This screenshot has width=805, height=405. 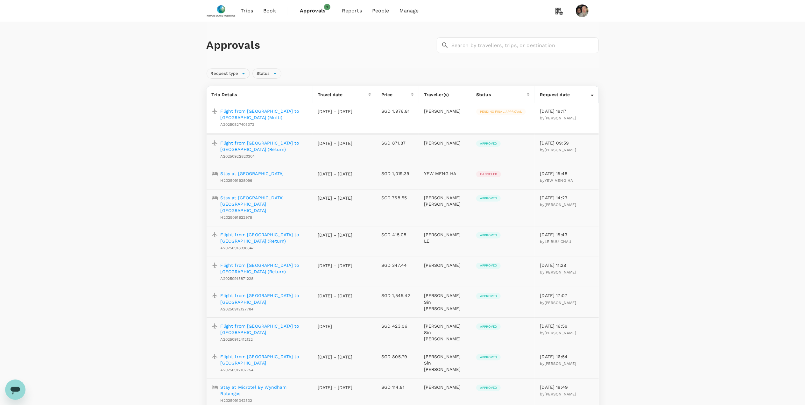 What do you see at coordinates (398, 326) in the screenshot?
I see `p: SGD 423.06` at bounding box center [398, 326].